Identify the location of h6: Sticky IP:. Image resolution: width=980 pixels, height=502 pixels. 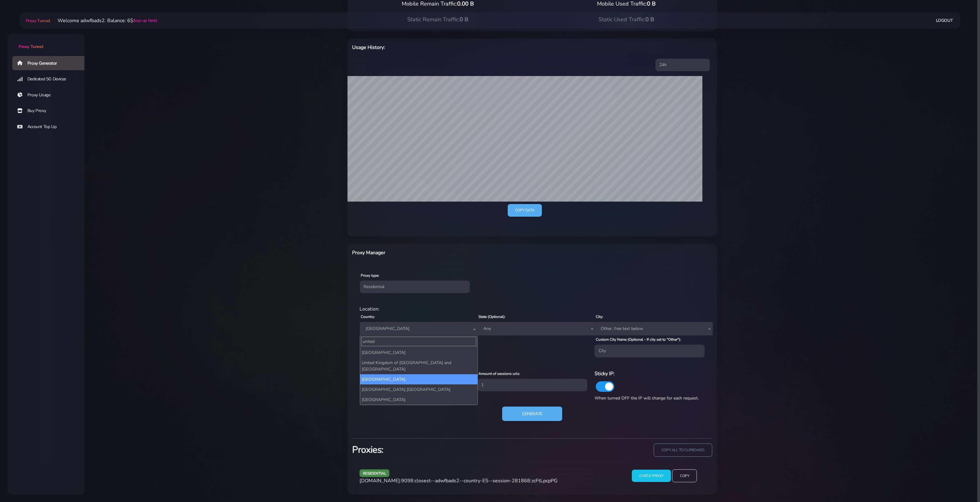
(650, 374).